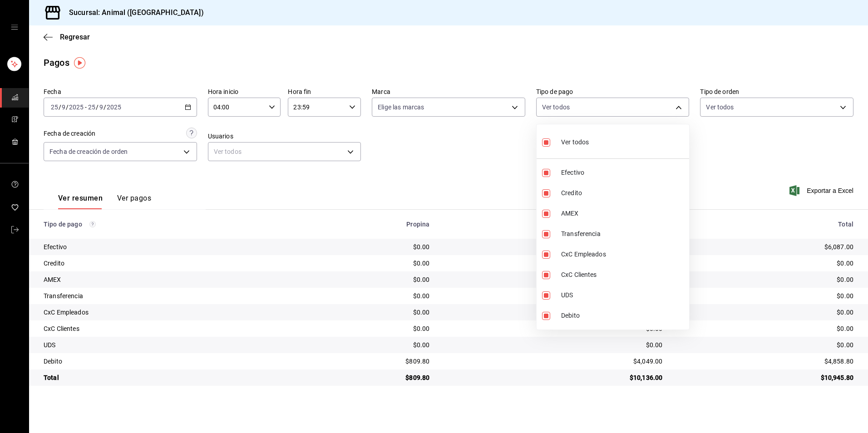  What do you see at coordinates (623, 295) in the screenshot?
I see `span: UDS` at bounding box center [623, 295].